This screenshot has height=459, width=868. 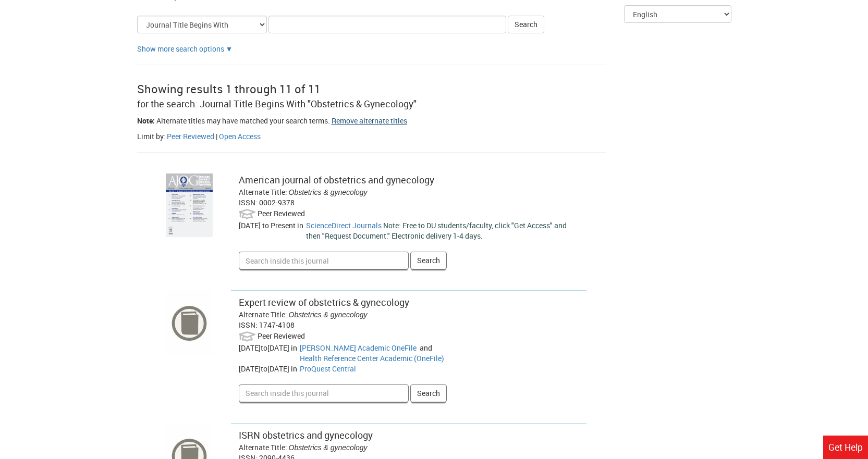 I want to click on span: Showing results 1 through 11 of 11, so click(x=229, y=89).